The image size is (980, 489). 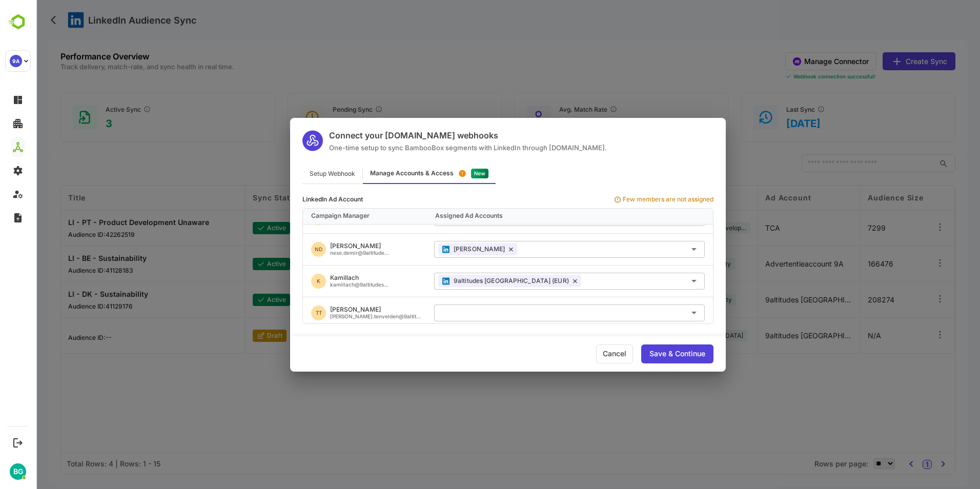 I want to click on button: Logout, so click(x=17, y=443).